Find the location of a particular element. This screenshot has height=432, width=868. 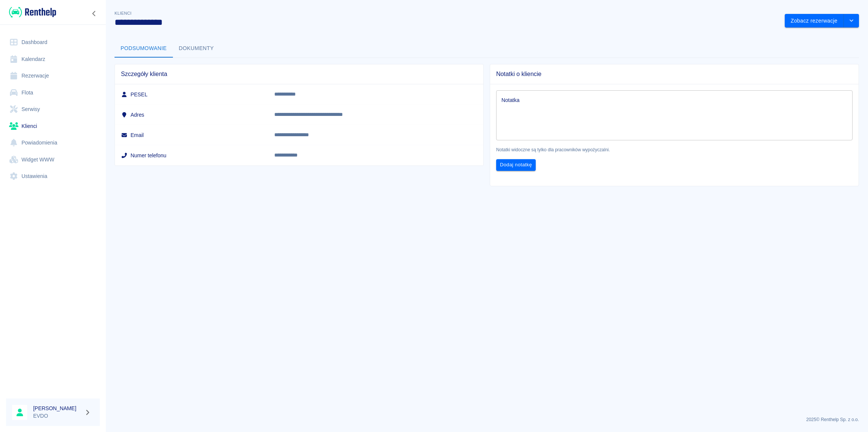

span: Notatki o kliencie is located at coordinates (674, 74).